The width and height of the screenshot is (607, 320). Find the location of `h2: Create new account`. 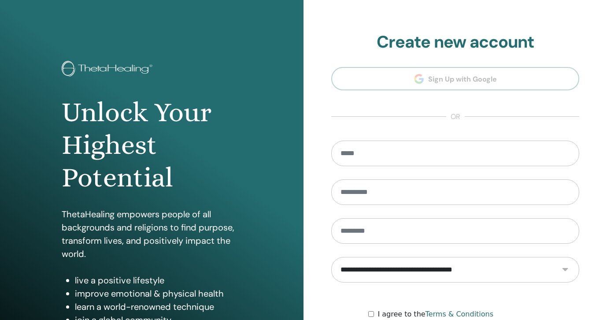

h2: Create new account is located at coordinates (455, 42).